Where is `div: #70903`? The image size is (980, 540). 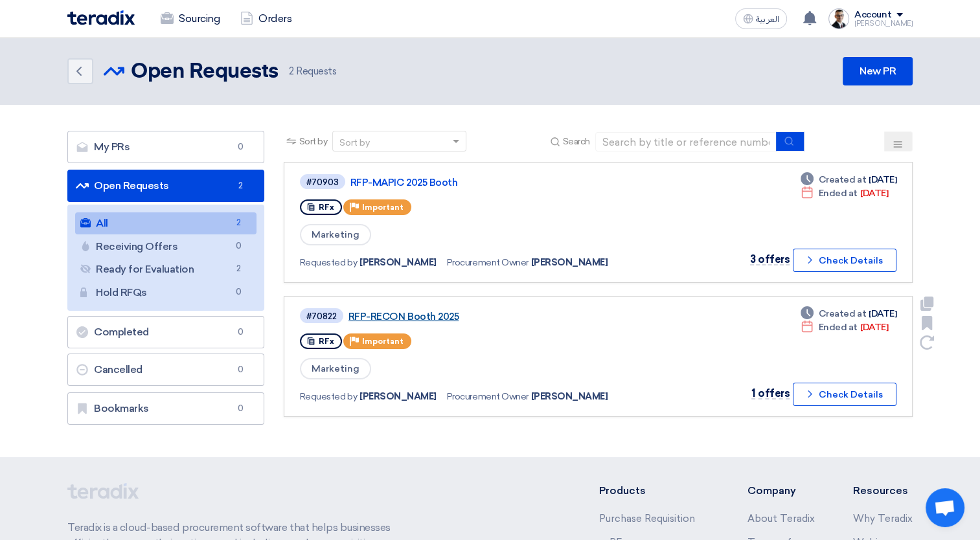
div: #70903 is located at coordinates (322, 182).